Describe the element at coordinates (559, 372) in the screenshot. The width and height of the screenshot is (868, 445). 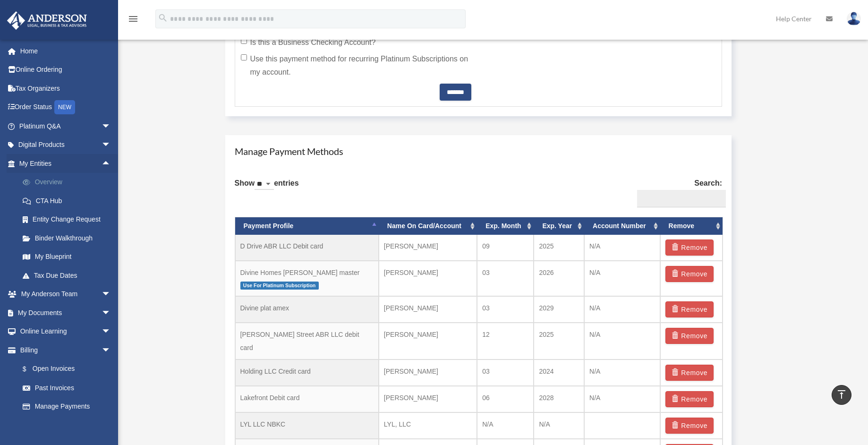
I see `td: 2024` at that location.